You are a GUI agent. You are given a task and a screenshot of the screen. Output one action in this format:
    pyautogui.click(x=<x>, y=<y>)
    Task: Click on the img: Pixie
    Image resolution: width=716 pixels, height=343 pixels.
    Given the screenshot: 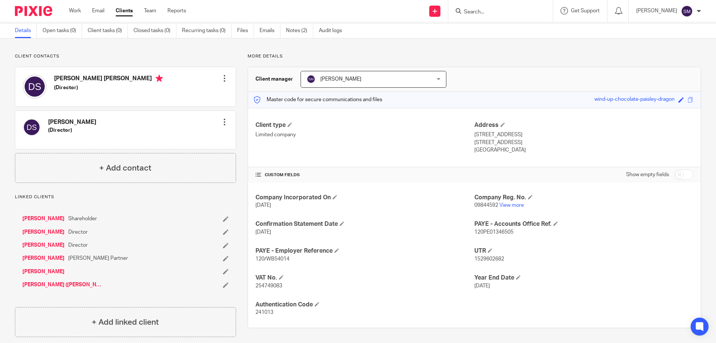 What is the action you would take?
    pyautogui.click(x=34, y=11)
    